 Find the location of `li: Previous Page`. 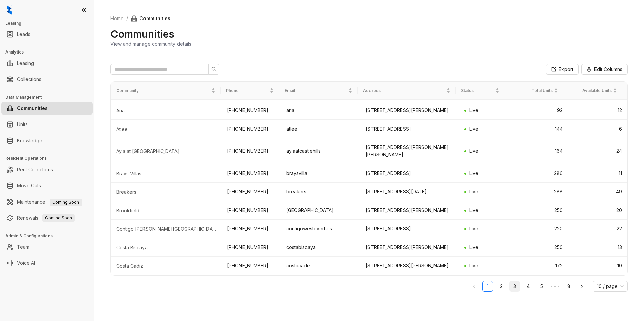

li: Previous Page is located at coordinates (474, 286).